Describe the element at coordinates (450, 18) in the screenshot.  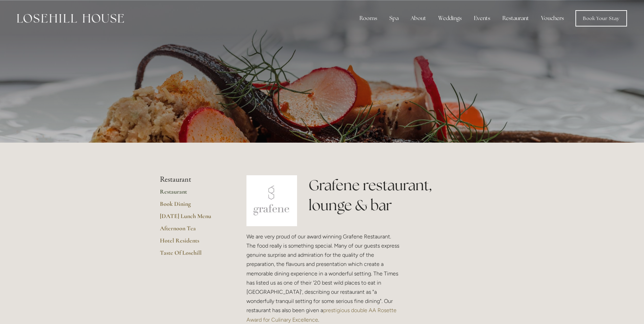
I see `div: Weddings` at that location.